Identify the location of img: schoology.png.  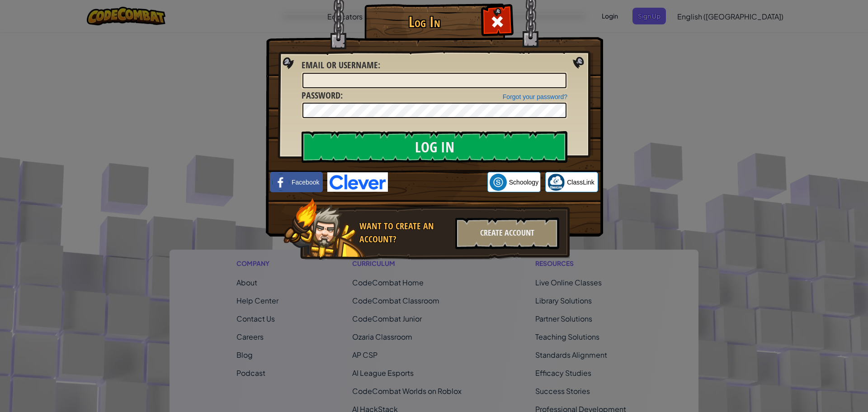
(498, 182).